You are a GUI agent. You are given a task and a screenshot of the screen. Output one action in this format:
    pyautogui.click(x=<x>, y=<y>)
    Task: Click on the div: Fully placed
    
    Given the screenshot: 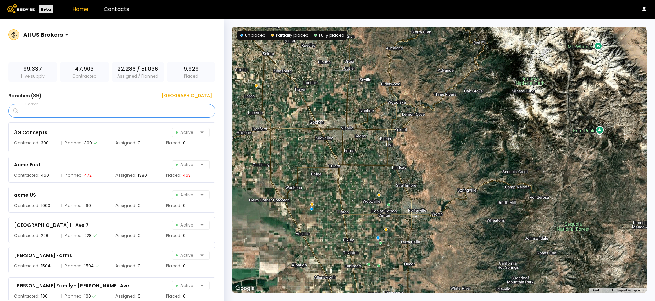 What is the action you would take?
    pyautogui.click(x=329, y=35)
    